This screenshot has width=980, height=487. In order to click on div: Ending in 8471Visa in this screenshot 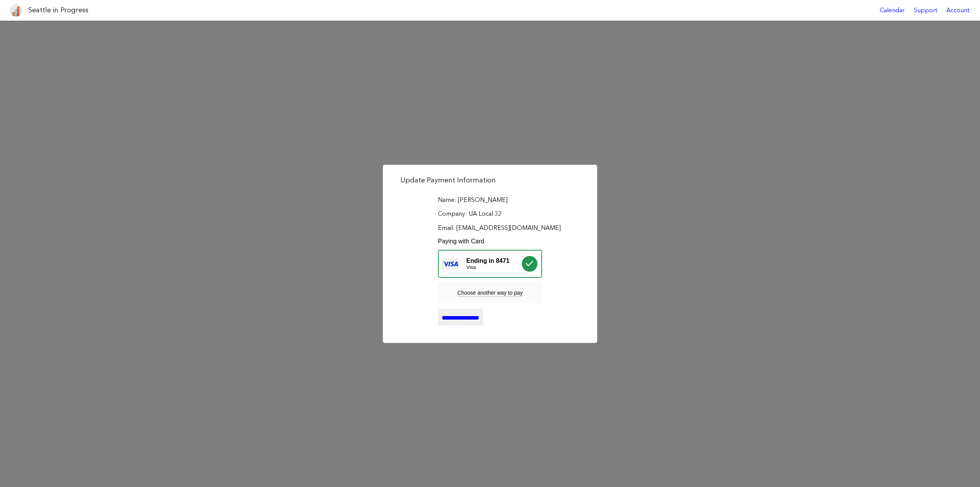, I will do `click(490, 264)`.